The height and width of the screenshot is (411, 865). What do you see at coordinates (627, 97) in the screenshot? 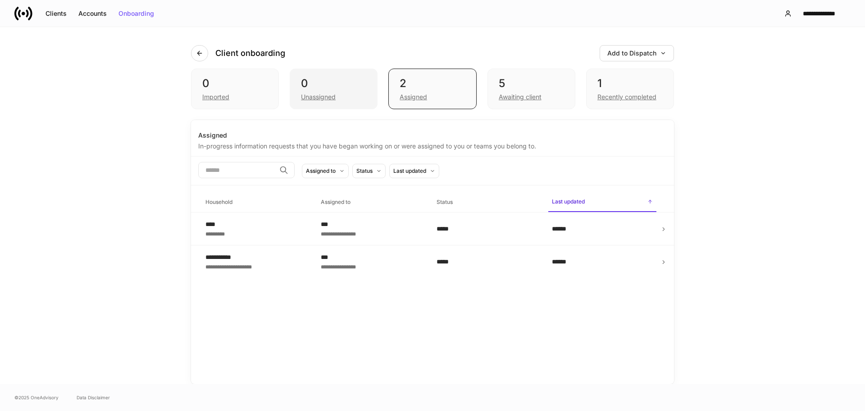
I see `div: Recently completed` at bounding box center [627, 97].